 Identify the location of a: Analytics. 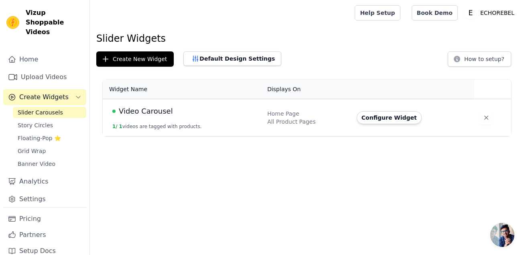
(45, 181).